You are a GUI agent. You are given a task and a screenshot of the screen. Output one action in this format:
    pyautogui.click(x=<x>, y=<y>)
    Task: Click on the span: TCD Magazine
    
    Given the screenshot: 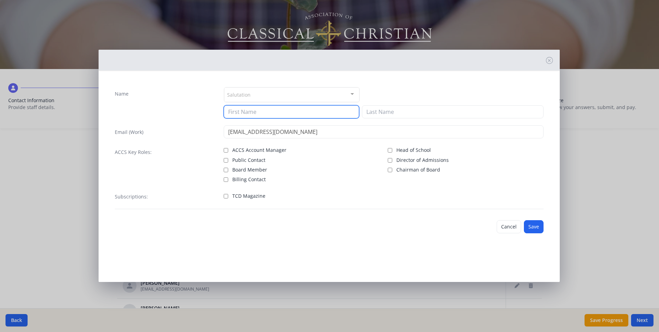 What is the action you would take?
    pyautogui.click(x=249, y=196)
    